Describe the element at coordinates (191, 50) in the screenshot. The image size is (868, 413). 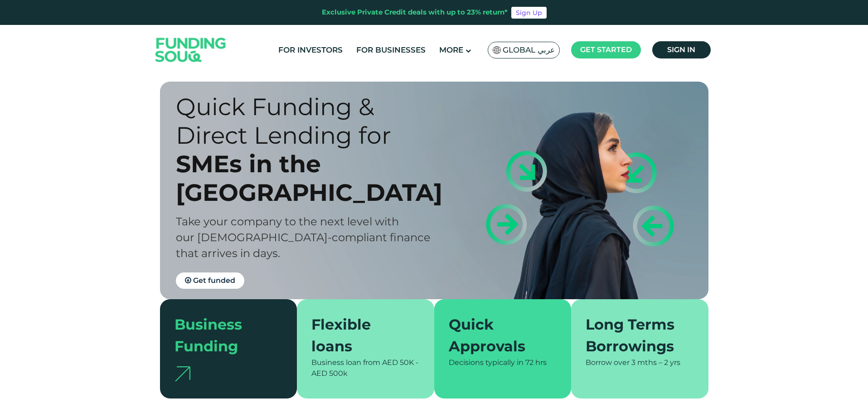
I see `img: Logo` at that location.